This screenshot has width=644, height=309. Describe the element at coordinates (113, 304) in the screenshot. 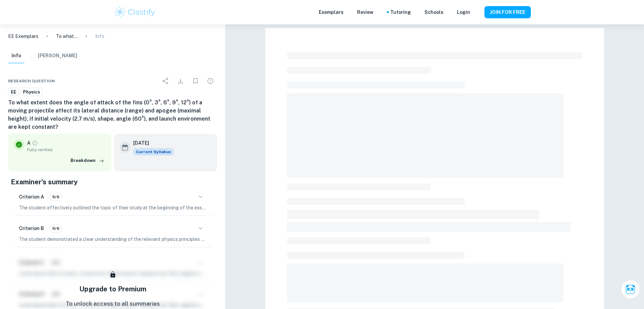

I see `p: To unlock access to all summaries` at that location.